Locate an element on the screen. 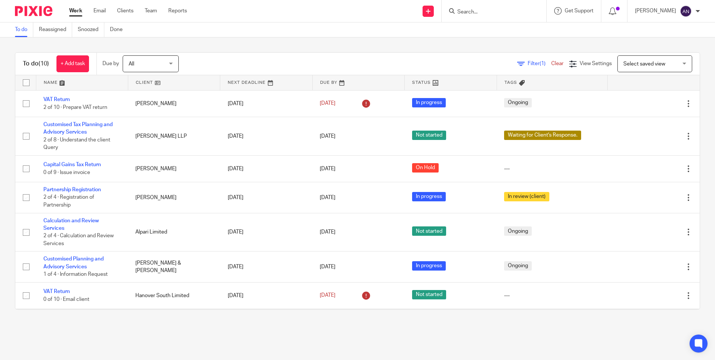  span: Get Support is located at coordinates (579, 11).